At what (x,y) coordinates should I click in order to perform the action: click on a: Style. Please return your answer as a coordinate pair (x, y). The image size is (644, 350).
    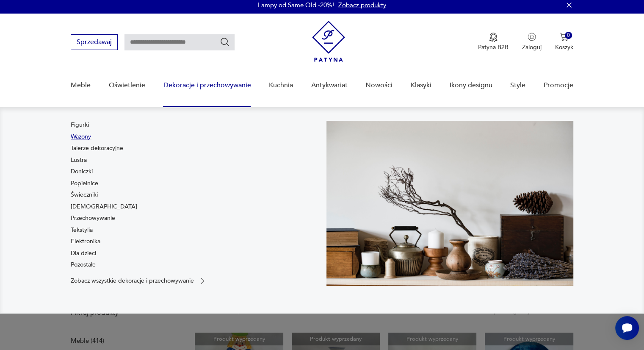
    Looking at the image, I should click on (518, 85).